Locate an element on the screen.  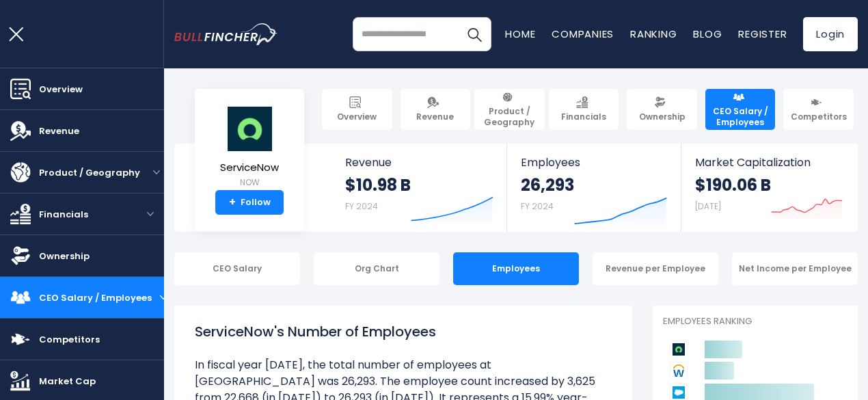
a: Competitors is located at coordinates (819, 109).